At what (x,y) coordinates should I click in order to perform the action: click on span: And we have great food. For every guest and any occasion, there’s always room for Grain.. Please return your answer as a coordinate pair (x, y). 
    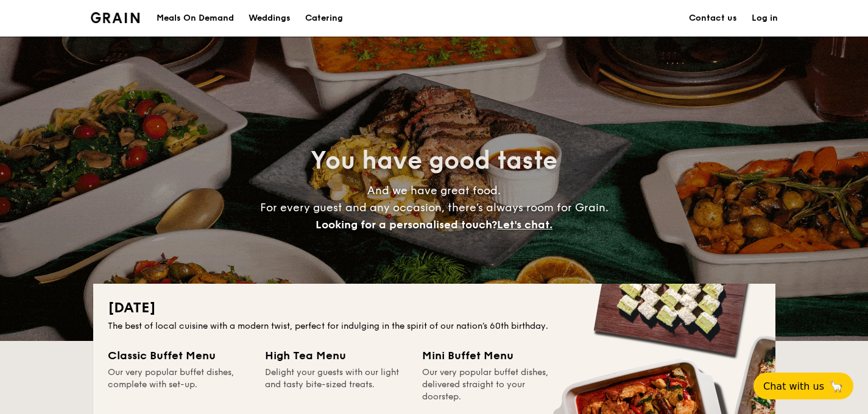
    Looking at the image, I should click on (434, 207).